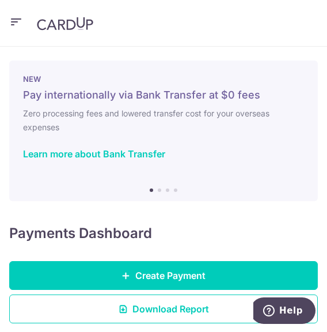 Image resolution: width=327 pixels, height=332 pixels. What do you see at coordinates (170, 309) in the screenshot?
I see `span: Download Report` at bounding box center [170, 309].